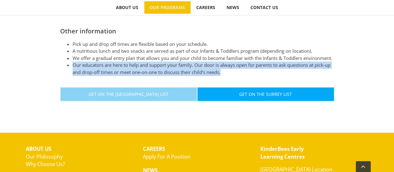  Describe the element at coordinates (233, 7) in the screenshot. I see `span: NEWS` at that location.